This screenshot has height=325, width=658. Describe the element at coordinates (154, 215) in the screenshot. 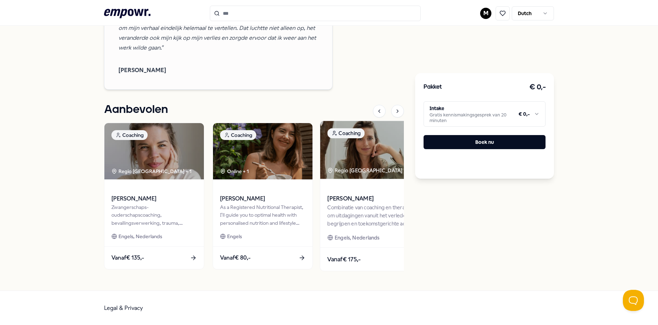

I see `div: Zwangerschaps- ouderschapscoaching, bevallingsverwerking, trauma, (prik)angst & stresscoaching.` at that location.